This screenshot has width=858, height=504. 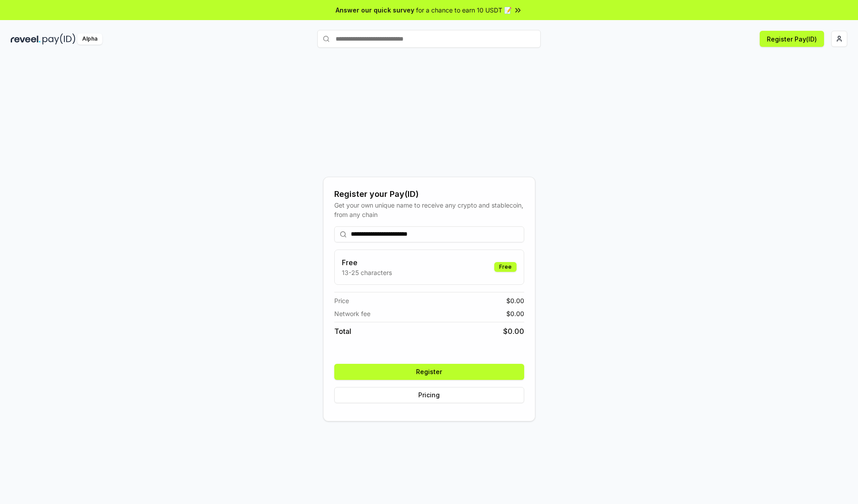 What do you see at coordinates (429, 209) in the screenshot?
I see `div: Get your own unique name to receive any crypto and stablecoin, from any chain` at bounding box center [429, 209].